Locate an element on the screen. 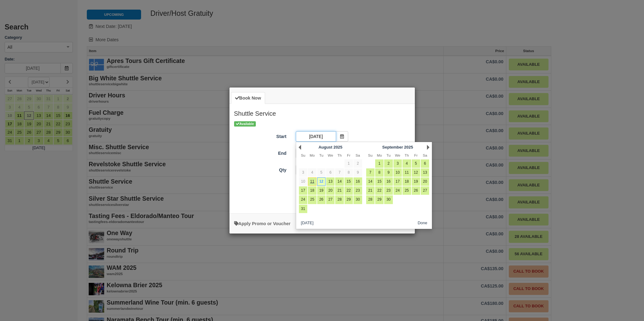  label: Qty is located at coordinates (260, 169).